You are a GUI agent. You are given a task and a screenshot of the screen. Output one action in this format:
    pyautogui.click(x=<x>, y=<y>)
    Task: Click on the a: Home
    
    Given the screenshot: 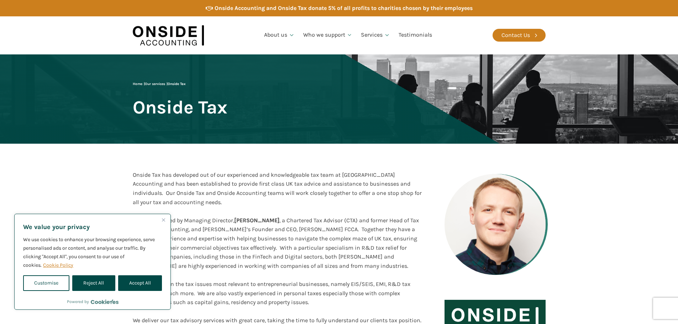 What is the action you would take?
    pyautogui.click(x=137, y=84)
    